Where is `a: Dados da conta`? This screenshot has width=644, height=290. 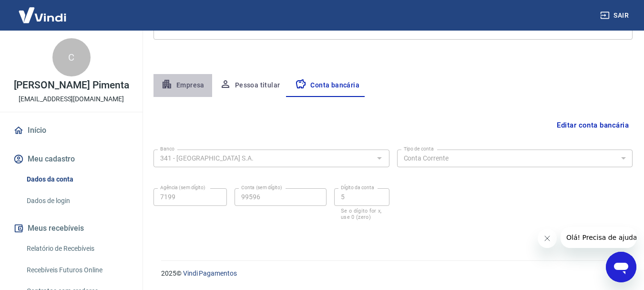
a: Dados da conta is located at coordinates (77, 179).